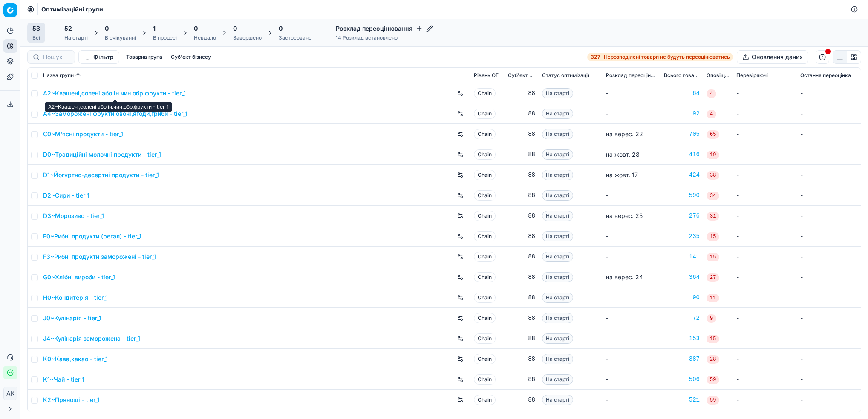 The image size is (868, 419). I want to click on div: 14 Розклад встановлено, so click(385, 38).